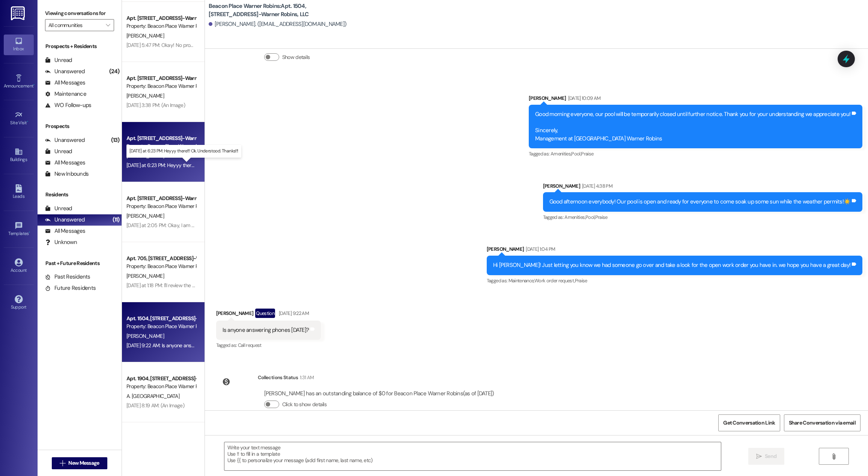  Describe the element at coordinates (700, 201) in the screenshot. I see `div: Good afternoon everybody! Our pool is open and ready for everyone to come soak up some sun while ...` at that location.